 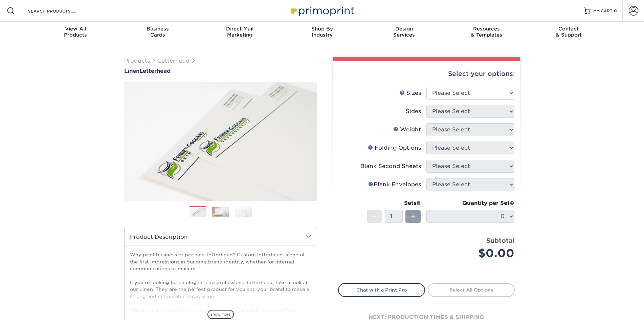 I want to click on span: show more, so click(x=220, y=314).